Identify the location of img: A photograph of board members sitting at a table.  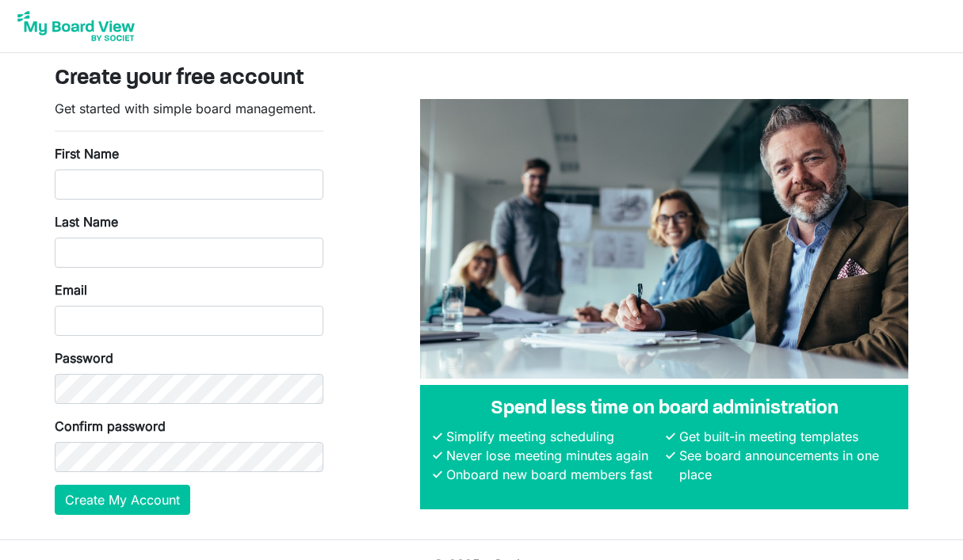
(664, 239).